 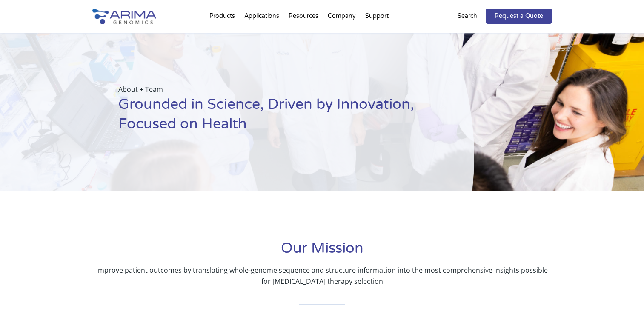 I want to click on h1: Grounded in Science, Driven by Innovation, Focused on Health, so click(x=275, y=117).